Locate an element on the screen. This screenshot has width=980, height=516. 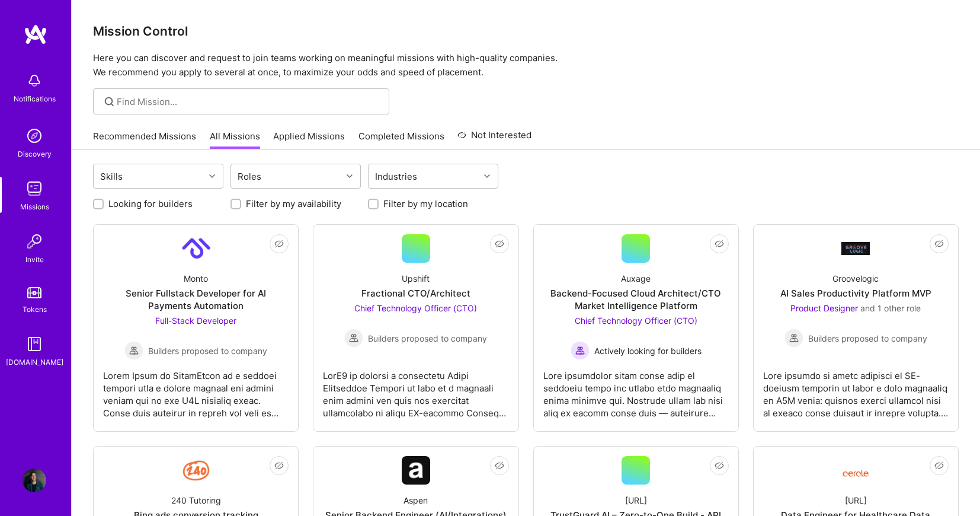
img: guide book is located at coordinates (35, 344).